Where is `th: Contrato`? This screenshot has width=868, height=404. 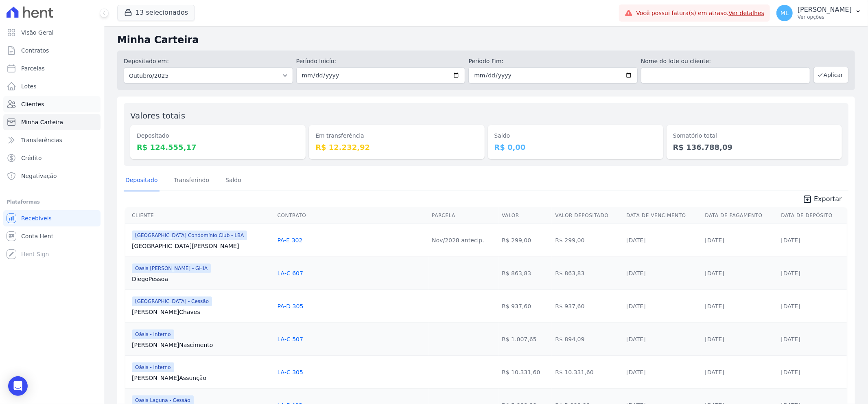 th: Contrato is located at coordinates (351, 216).